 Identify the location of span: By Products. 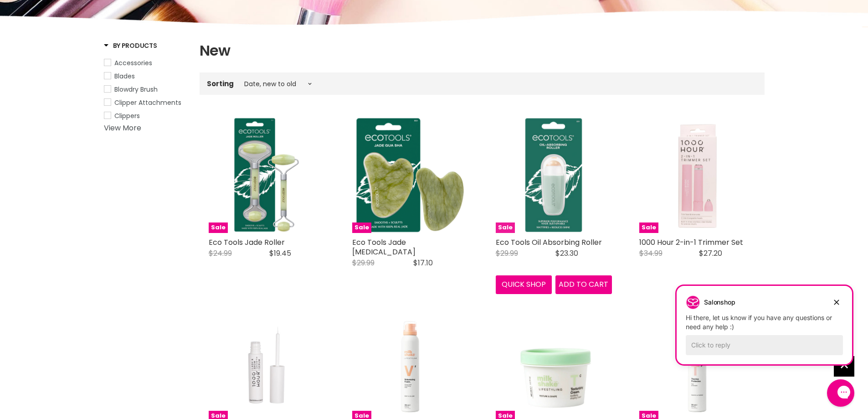
(130, 46).